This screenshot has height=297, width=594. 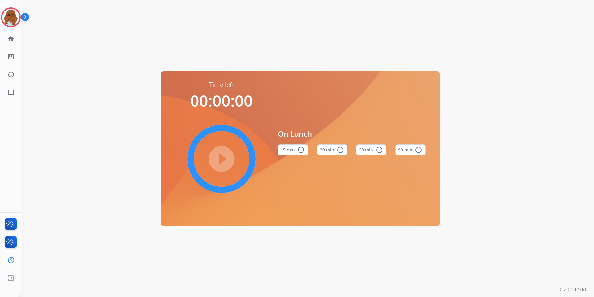 What do you see at coordinates (293, 150) in the screenshot?
I see `button: 15 min` at bounding box center [293, 150].